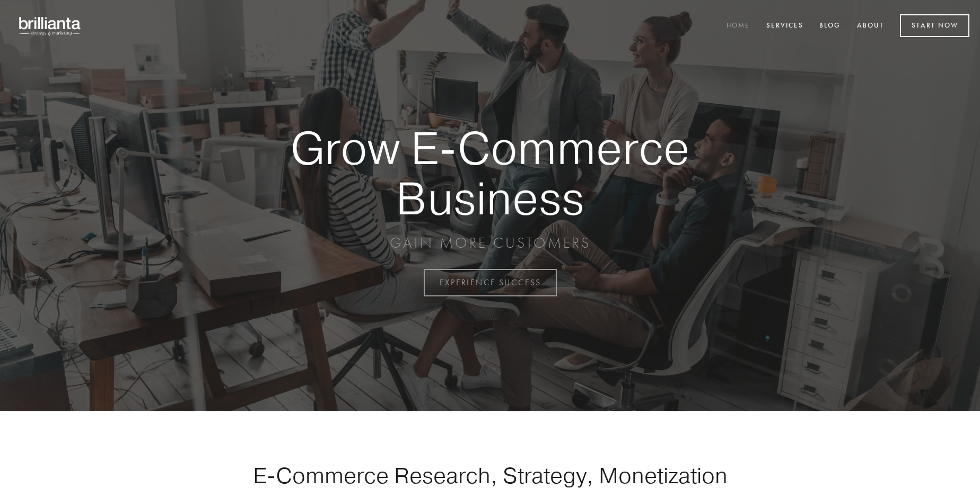  I want to click on a: About, so click(870, 26).